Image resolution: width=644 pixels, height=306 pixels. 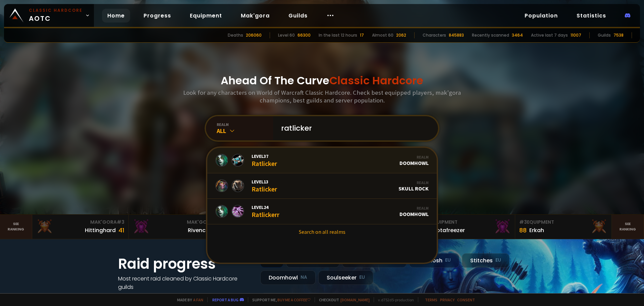 What do you see at coordinates (537, 230) in the screenshot?
I see `div: Erkah` at bounding box center [537, 230].